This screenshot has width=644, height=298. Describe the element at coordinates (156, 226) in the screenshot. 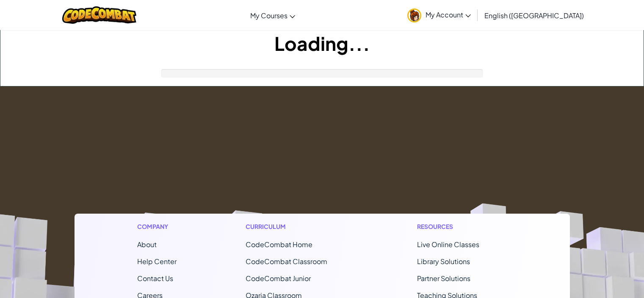

I see `h1: Company` at that location.